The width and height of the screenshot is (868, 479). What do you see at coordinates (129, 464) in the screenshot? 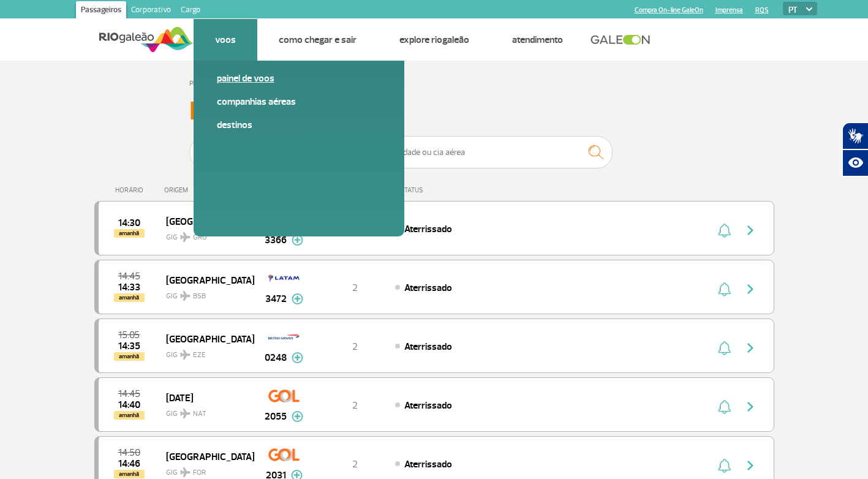
I see `span: 2025-08-27 14:46:15` at bounding box center [129, 464].